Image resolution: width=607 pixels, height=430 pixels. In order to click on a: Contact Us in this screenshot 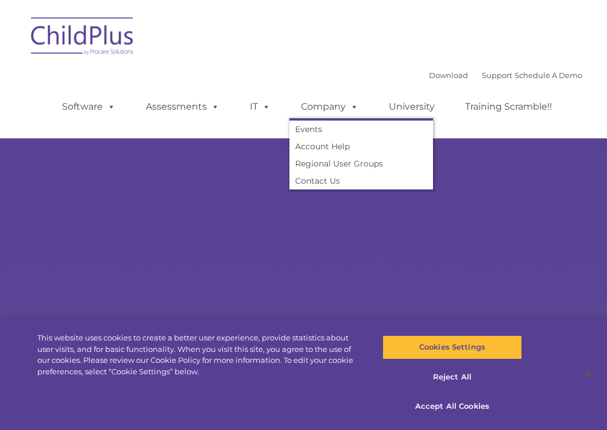, I will do `click(361, 181)`.